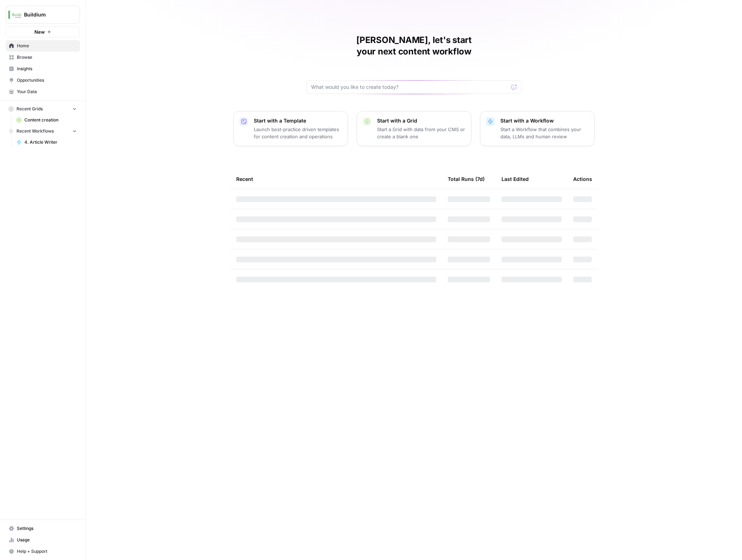 The height and width of the screenshot is (560, 742). Describe the element at coordinates (46, 69) in the screenshot. I see `span: Insights` at that location.